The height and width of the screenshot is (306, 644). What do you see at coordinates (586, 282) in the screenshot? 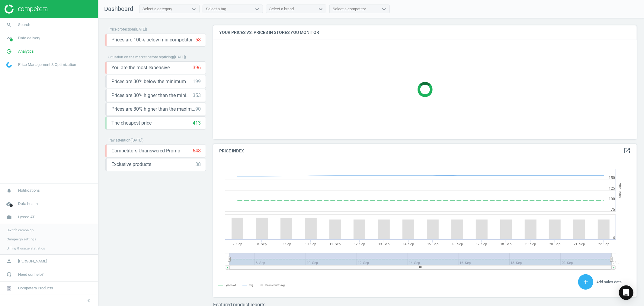
I see `button: add` at bounding box center [586, 282].